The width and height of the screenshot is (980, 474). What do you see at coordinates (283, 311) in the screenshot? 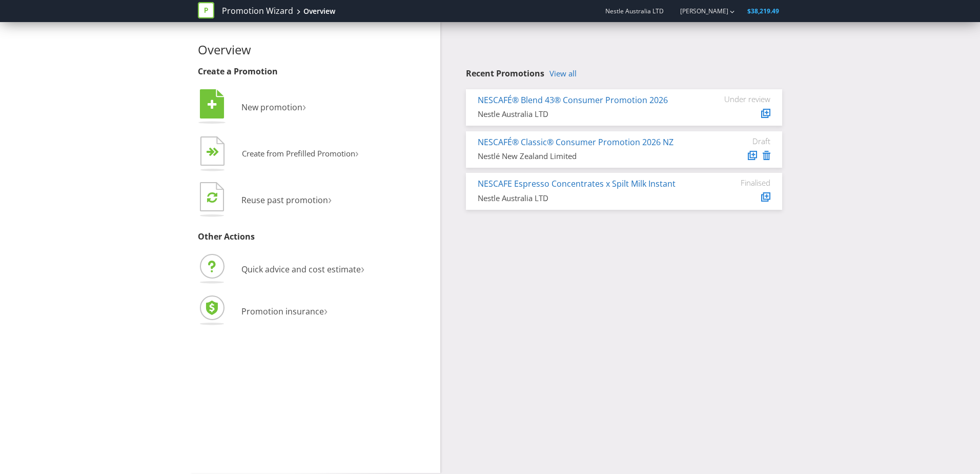
I see `span: Promotion insurance` at bounding box center [283, 311].